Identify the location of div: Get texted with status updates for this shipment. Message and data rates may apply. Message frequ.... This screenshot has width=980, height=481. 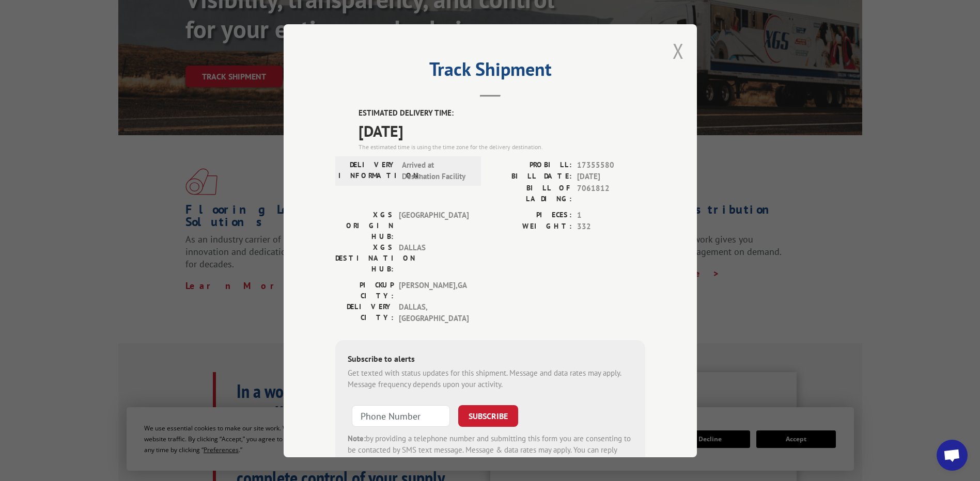
(490, 379).